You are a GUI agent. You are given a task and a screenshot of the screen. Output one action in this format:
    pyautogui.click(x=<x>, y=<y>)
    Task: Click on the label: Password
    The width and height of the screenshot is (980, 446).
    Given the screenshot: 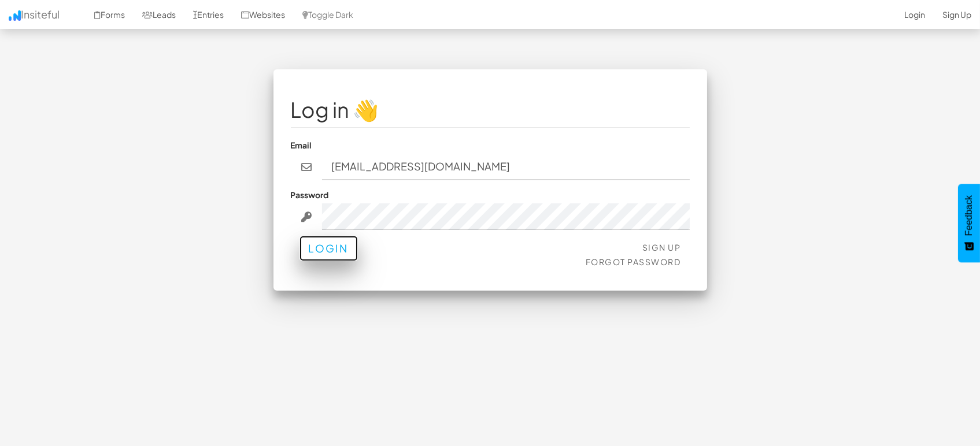 What is the action you would take?
    pyautogui.click(x=310, y=195)
    